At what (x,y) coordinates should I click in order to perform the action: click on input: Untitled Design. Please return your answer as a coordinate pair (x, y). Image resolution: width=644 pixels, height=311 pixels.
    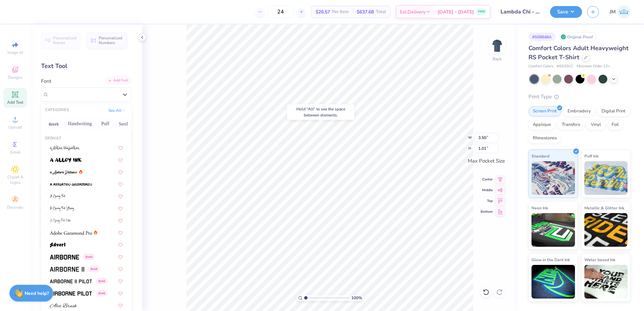
    Looking at the image, I should click on (520, 12).